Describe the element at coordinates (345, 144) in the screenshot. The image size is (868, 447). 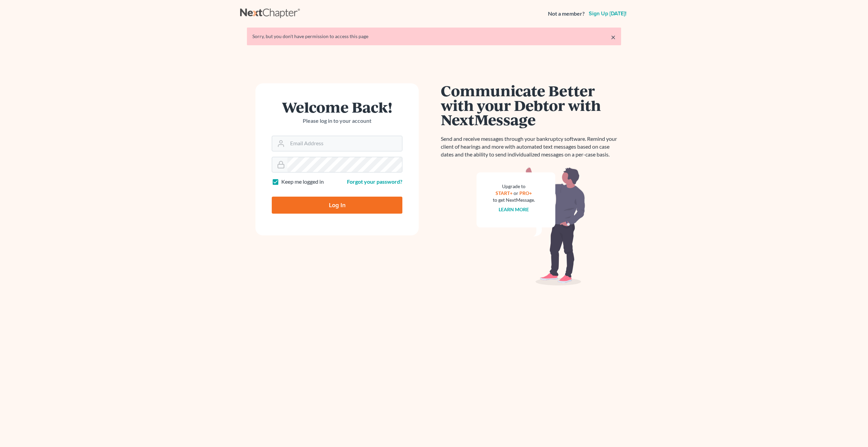
I see `input: Email Address` at that location.